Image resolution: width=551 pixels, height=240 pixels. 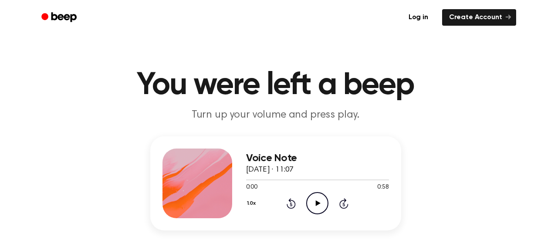 I want to click on a: Log in, so click(x=418, y=17).